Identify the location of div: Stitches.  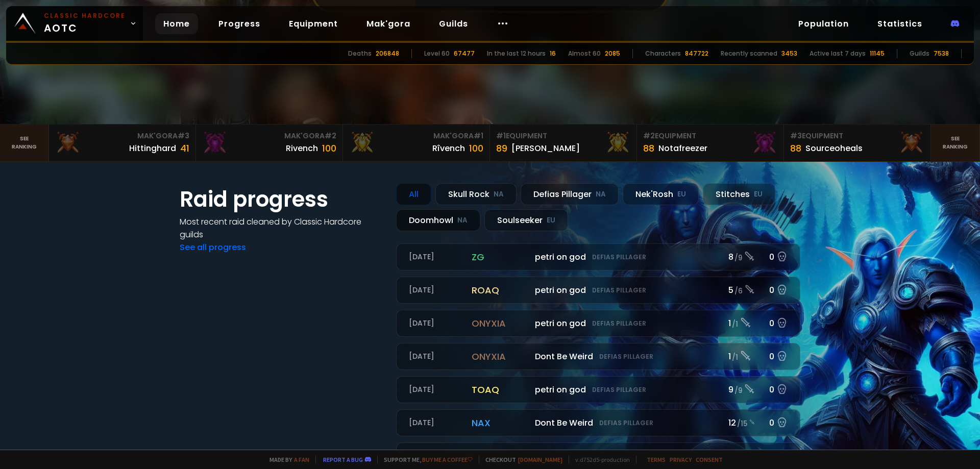
(739, 194).